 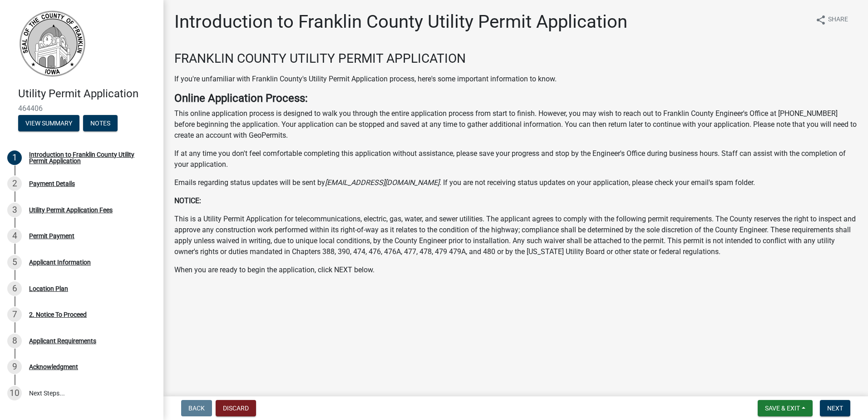 I want to click on span: Back, so click(x=197, y=408).